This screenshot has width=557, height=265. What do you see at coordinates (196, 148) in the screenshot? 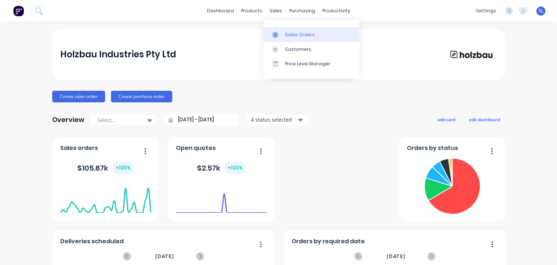
I see `span: Open quotes` at bounding box center [196, 148].